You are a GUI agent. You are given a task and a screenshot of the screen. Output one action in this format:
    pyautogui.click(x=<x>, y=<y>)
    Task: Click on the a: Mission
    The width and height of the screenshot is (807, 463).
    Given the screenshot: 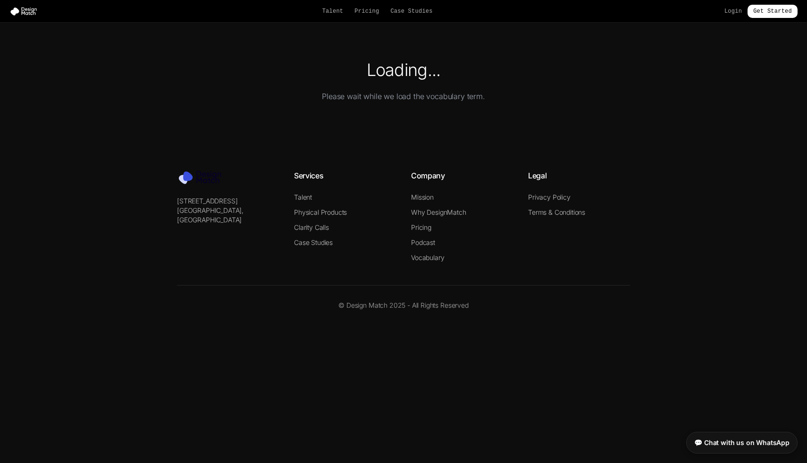 What is the action you would take?
    pyautogui.click(x=423, y=197)
    